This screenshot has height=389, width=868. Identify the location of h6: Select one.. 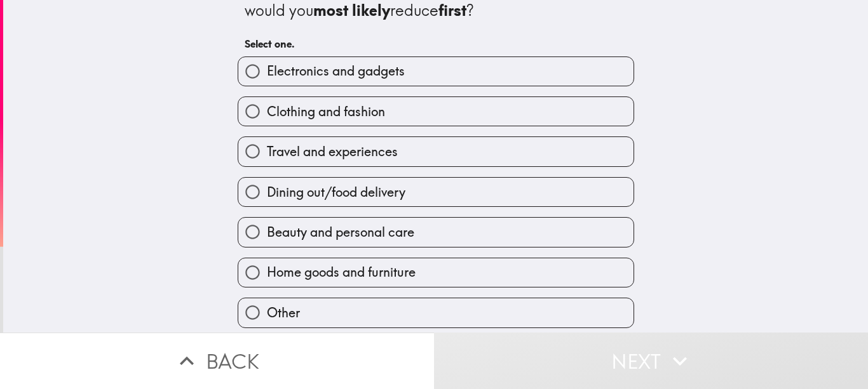
(436, 44).